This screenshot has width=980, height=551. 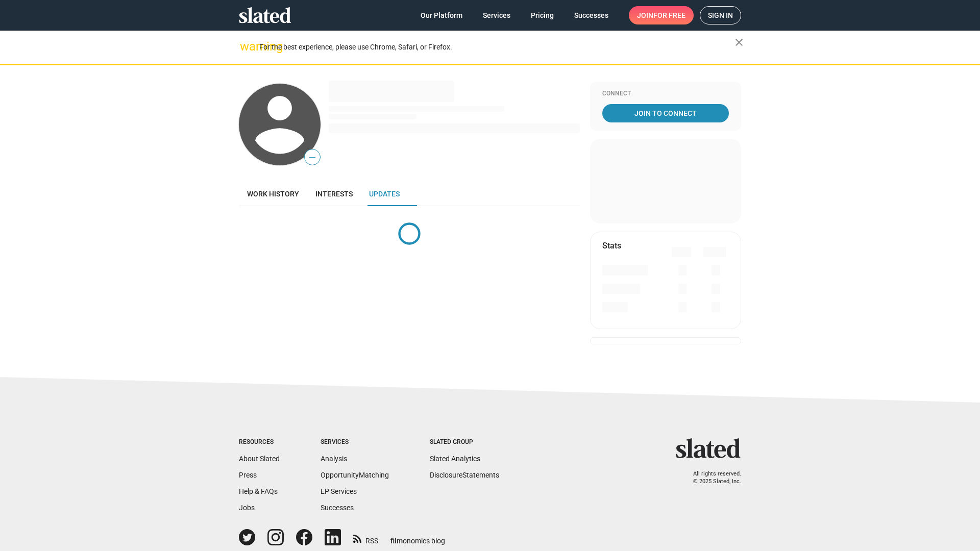 What do you see at coordinates (669, 15) in the screenshot?
I see `span: for free` at bounding box center [669, 15].